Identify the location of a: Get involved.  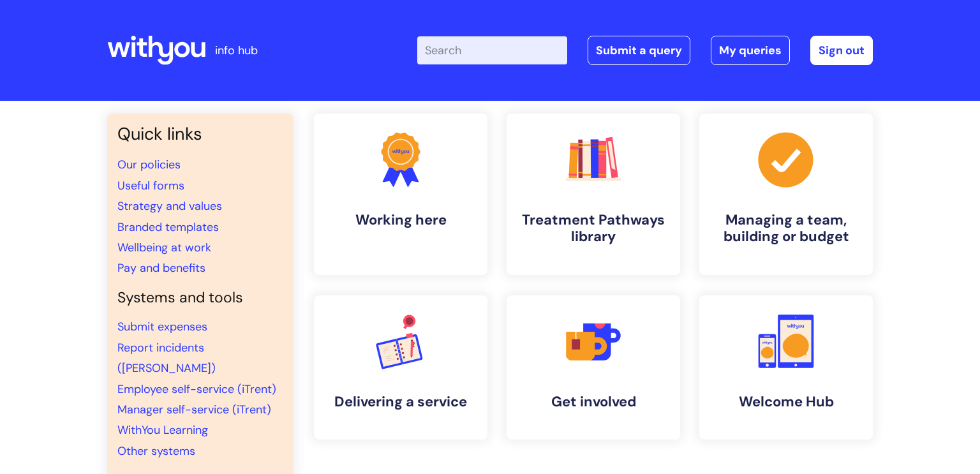
(593, 368).